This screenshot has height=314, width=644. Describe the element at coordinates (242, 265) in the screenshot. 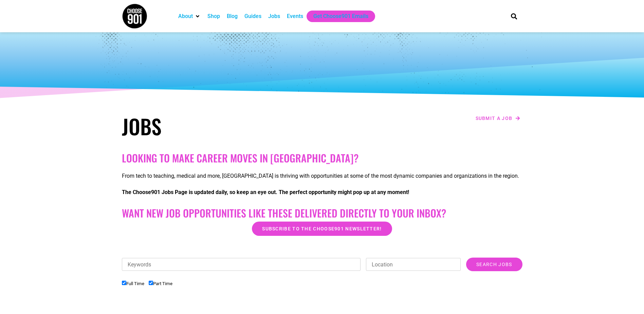

I see `input: Keywords` at that location.